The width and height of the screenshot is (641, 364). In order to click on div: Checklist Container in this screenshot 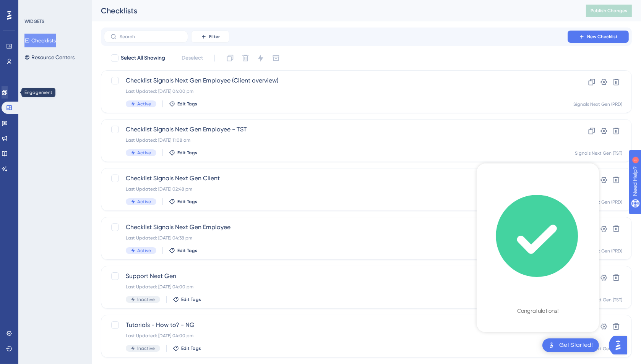, I will do `click(538, 248)`.